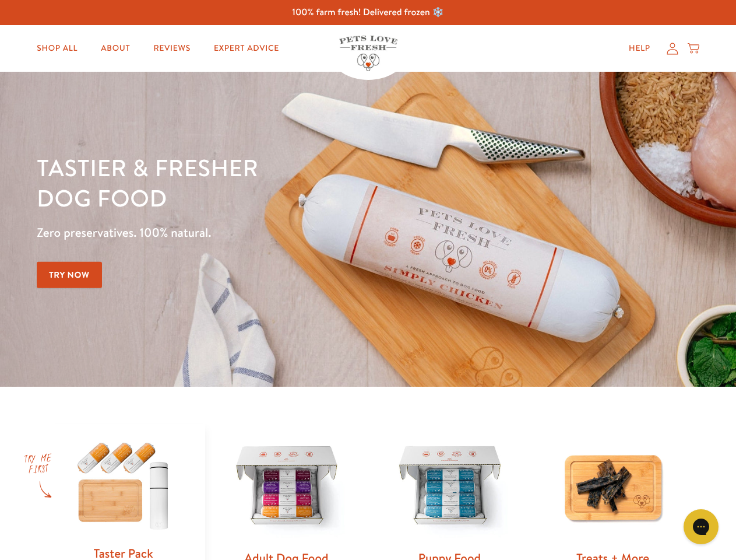 This screenshot has height=560, width=736. I want to click on a: About, so click(116, 48).